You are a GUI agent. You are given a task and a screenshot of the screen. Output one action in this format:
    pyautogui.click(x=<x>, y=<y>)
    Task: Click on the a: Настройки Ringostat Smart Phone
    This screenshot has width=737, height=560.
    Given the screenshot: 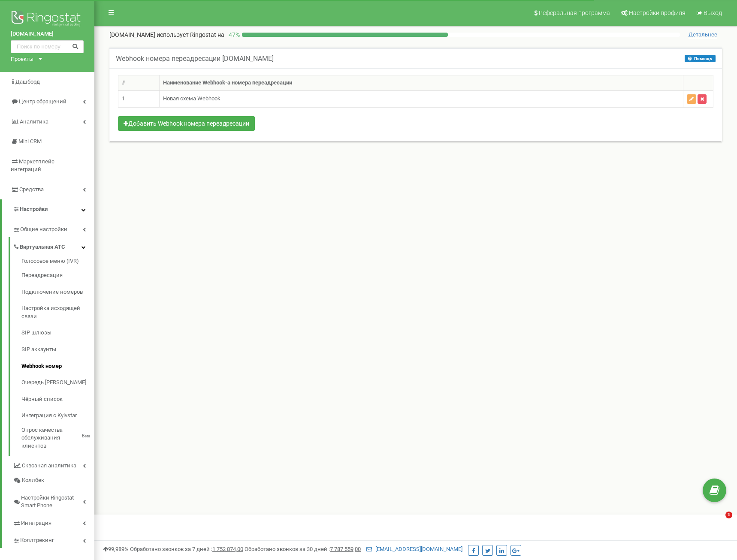 What is the action you would take?
    pyautogui.click(x=54, y=500)
    